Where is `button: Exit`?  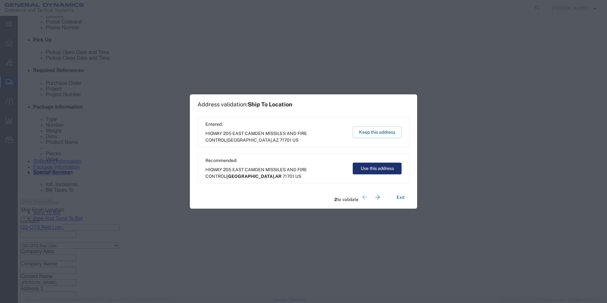 button: Exit is located at coordinates (400, 197).